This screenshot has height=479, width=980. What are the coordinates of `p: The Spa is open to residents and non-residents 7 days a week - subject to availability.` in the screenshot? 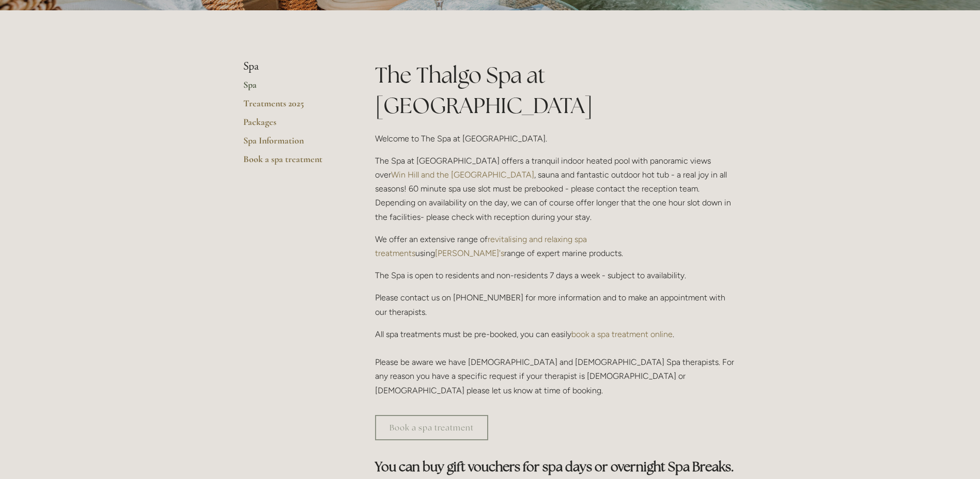 It's located at (556, 275).